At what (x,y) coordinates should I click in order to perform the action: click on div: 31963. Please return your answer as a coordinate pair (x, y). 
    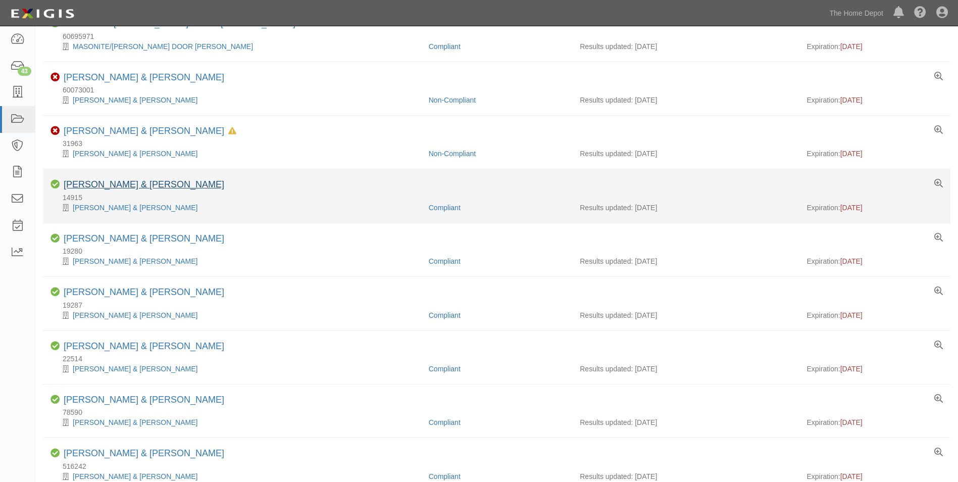
    Looking at the image, I should click on (500, 143).